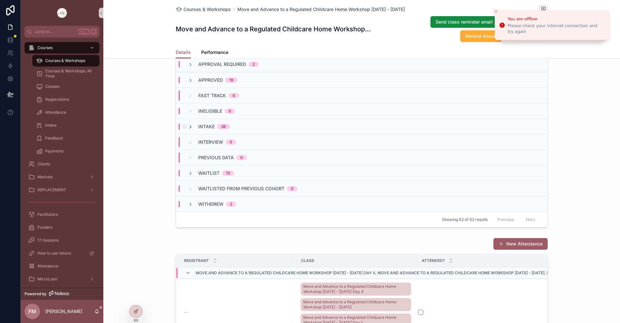 Image resolution: width=620 pixels, height=323 pixels. What do you see at coordinates (36, 294) in the screenshot?
I see `span: Powered by` at bounding box center [36, 294].